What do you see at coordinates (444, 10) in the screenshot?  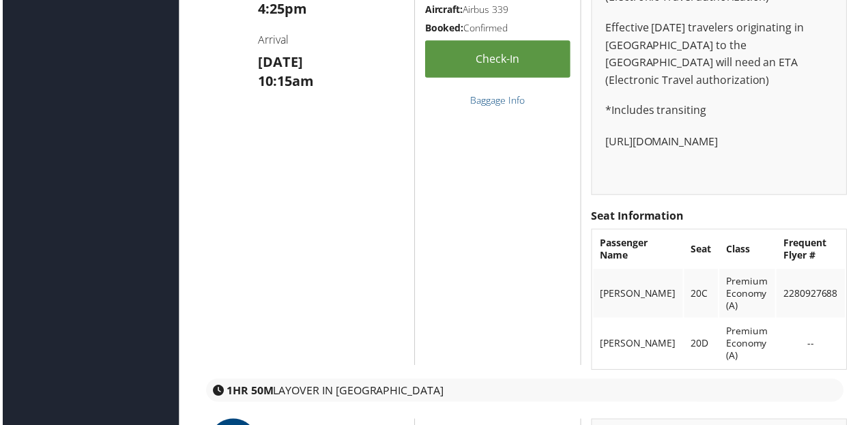 I see `strong: Aircraft:` at bounding box center [444, 10].